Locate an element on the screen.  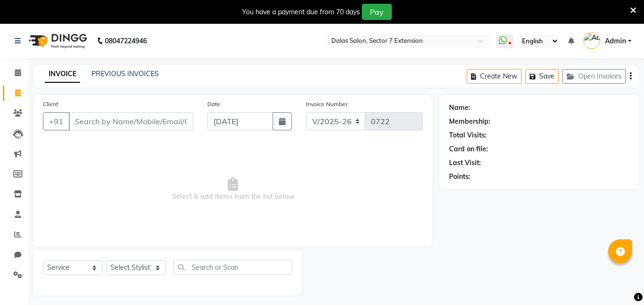
div: Membership: is located at coordinates (470, 121).